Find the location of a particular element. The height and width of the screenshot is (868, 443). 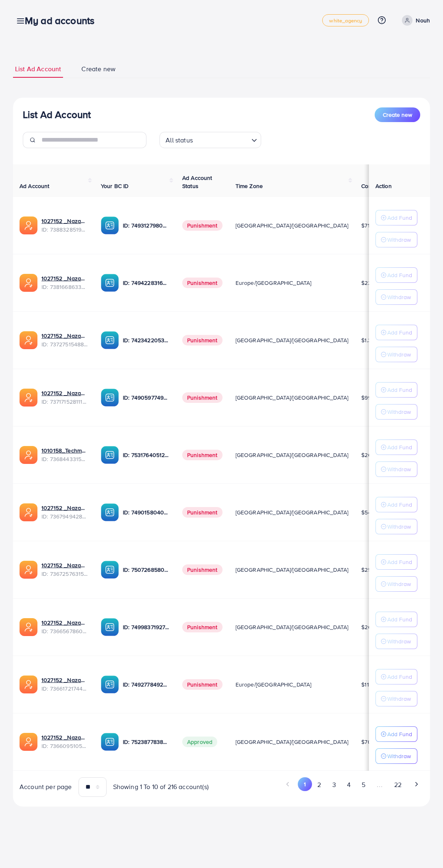

a: 1027152 _Nazaagency_018 is located at coordinates (65, 680).